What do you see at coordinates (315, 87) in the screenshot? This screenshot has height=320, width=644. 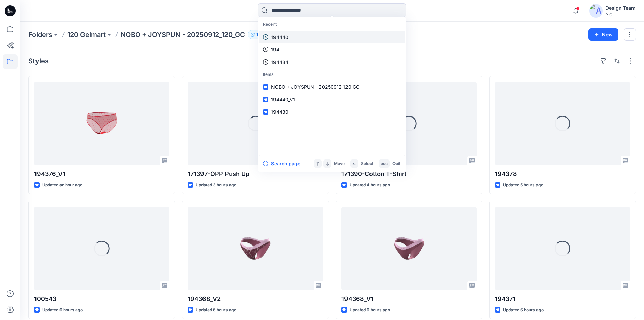 I see `span: NOBO + JOYSPUN - 20250912_120_GC` at bounding box center [315, 87].